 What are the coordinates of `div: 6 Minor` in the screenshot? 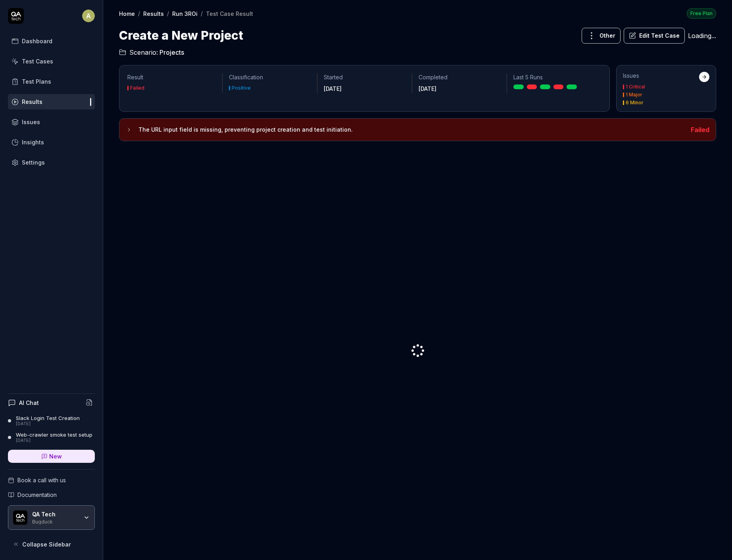 It's located at (634, 102).